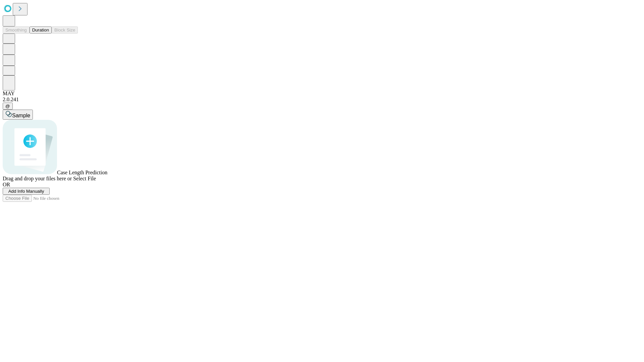 The image size is (644, 362). Describe the element at coordinates (26, 191) in the screenshot. I see `button: Add Info Manually` at that location.